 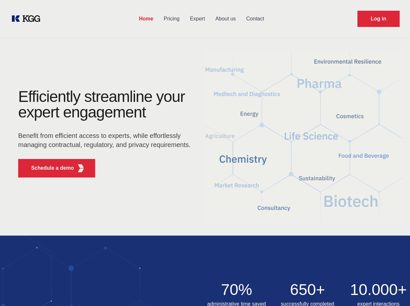 I want to click on a: Expert, so click(x=197, y=19).